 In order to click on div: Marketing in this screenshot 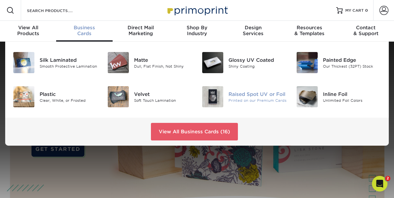, I will do `click(140, 30)`.